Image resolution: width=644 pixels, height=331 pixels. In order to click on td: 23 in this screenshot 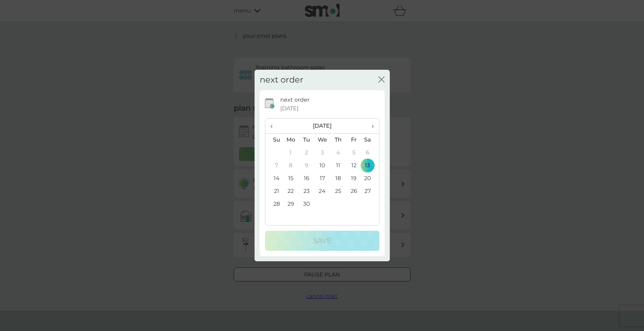, I will do `click(306, 191)`.